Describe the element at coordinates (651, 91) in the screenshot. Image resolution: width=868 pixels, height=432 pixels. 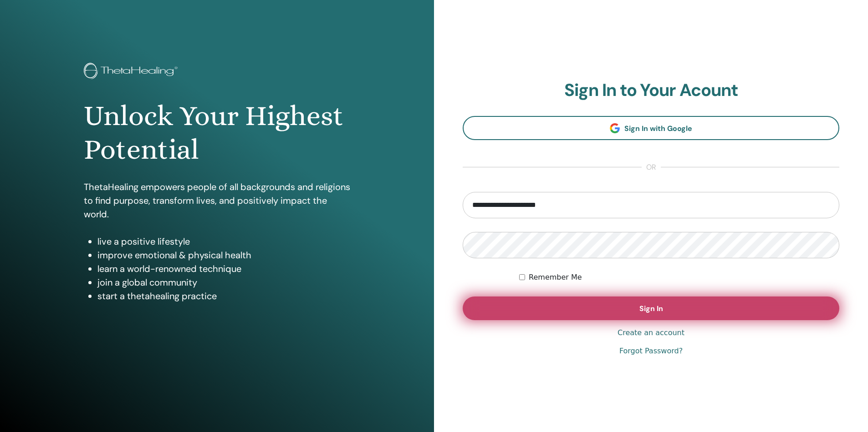
I see `h2: Sign In to Your Acount` at that location.